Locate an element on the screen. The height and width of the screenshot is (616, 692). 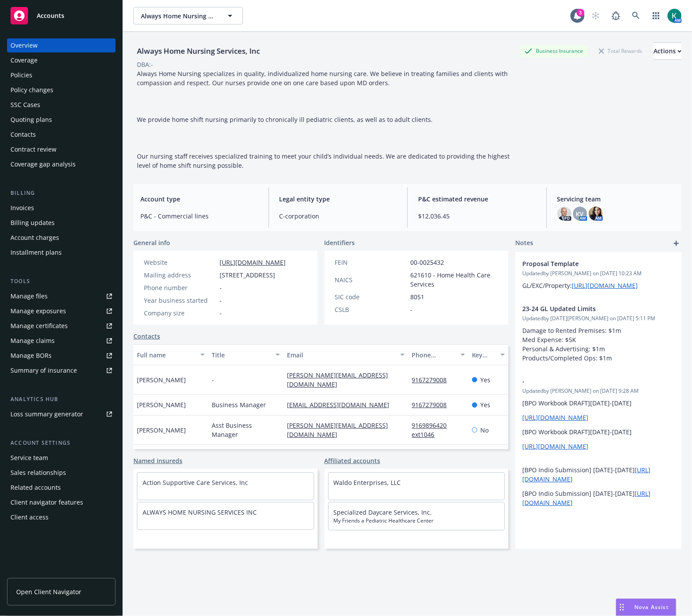
a: Manage certificates is located at coordinates (61, 326).